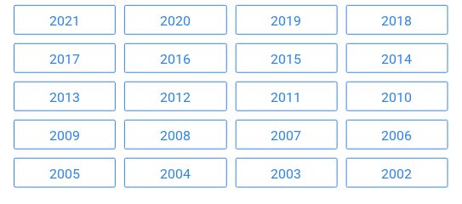 The width and height of the screenshot is (462, 204). I want to click on a: 2008, so click(175, 134).